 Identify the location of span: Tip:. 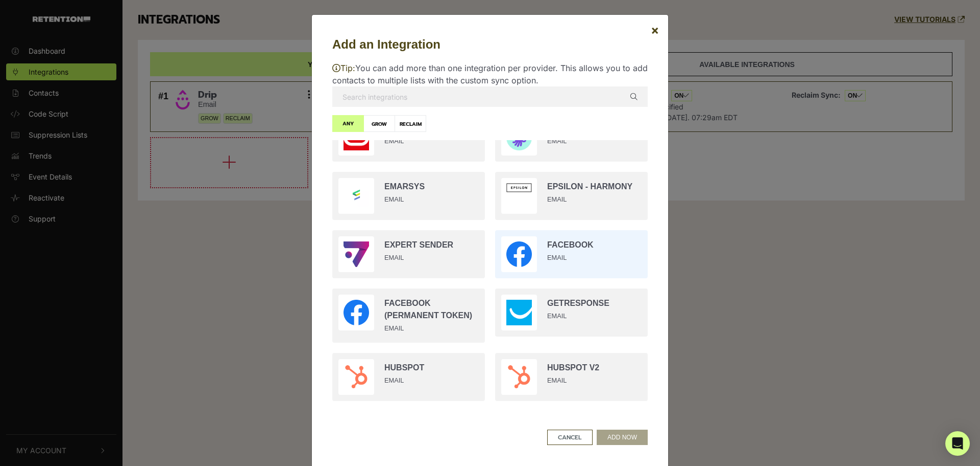
(344, 68).